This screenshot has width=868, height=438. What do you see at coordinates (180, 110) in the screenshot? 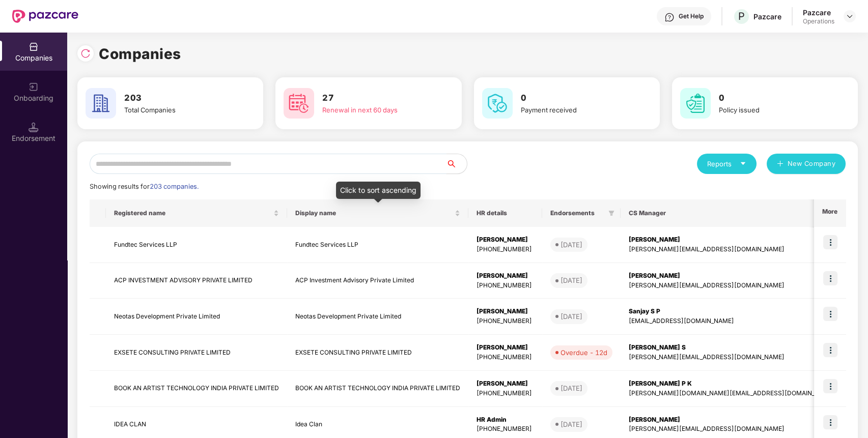
I see `div: Total Companies` at bounding box center [180, 110].